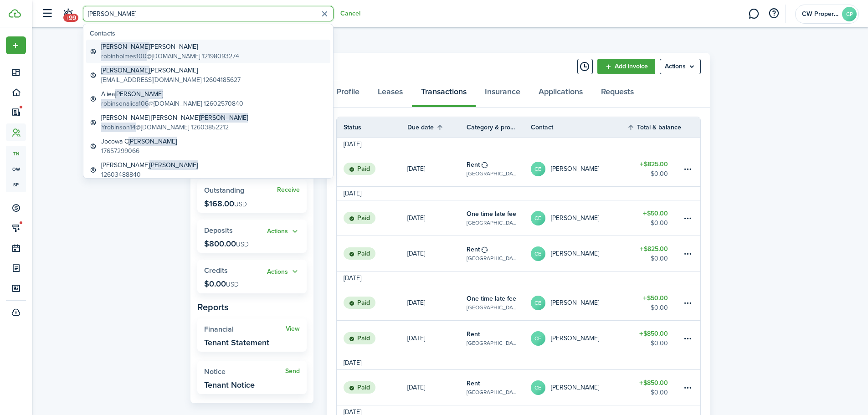  Describe the element at coordinates (16, 184) in the screenshot. I see `a: sp` at that location.